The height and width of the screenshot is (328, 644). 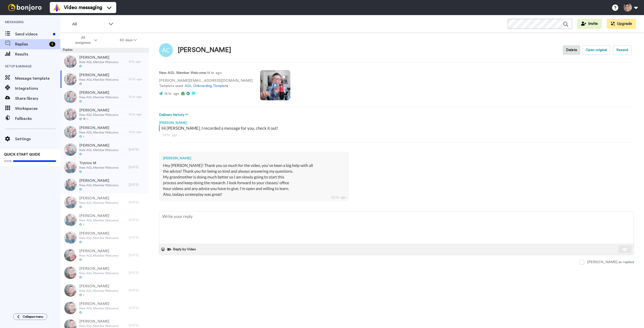 I want to click on img: 331bdd6a-2f15-4a0c-b3c6-267f408e4690-thumb.jpg, so click(x=70, y=238).